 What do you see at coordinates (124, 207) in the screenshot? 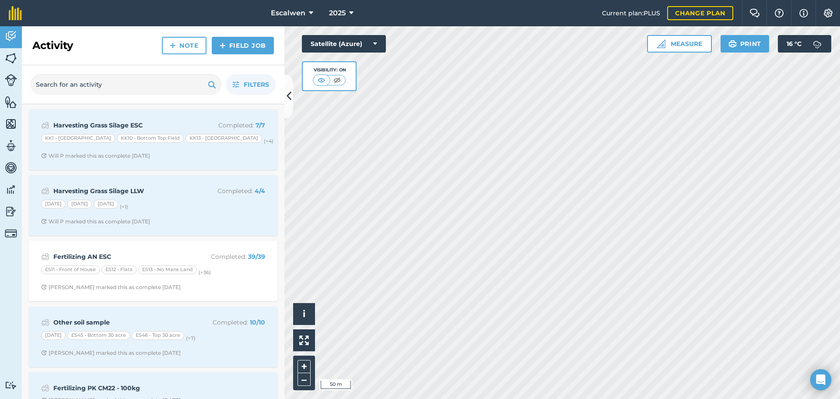
I see `small: (+ 1 )` at bounding box center [124, 207].